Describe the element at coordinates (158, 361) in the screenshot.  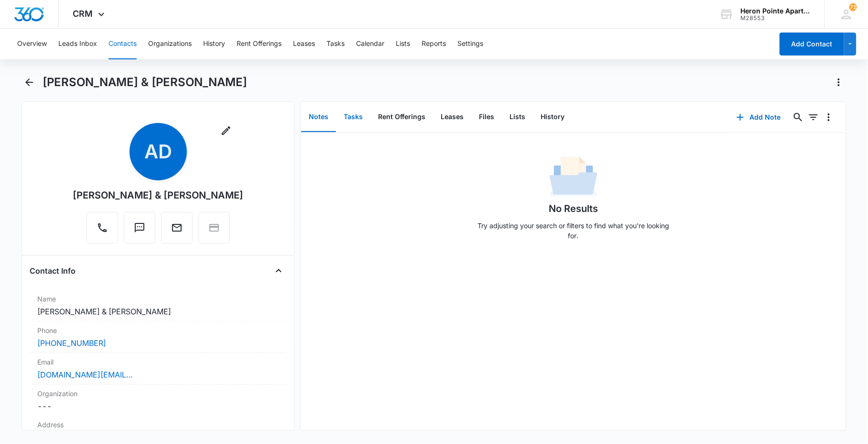
I see `label: Email` at that location.